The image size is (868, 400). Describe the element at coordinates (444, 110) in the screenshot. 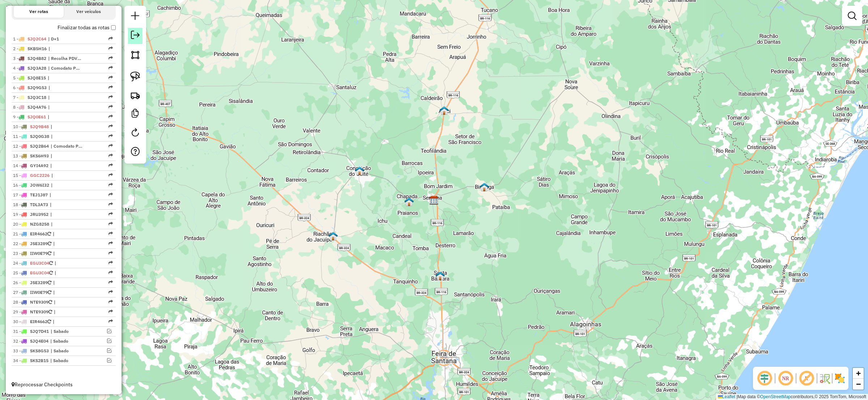

I see `img: Araci` at that location.